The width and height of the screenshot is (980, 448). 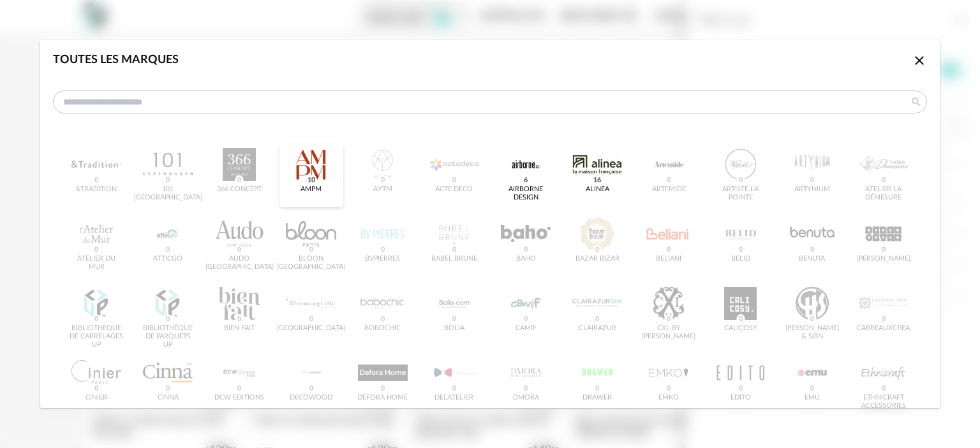 What do you see at coordinates (597, 180) in the screenshot?
I see `span: 16` at bounding box center [597, 180].